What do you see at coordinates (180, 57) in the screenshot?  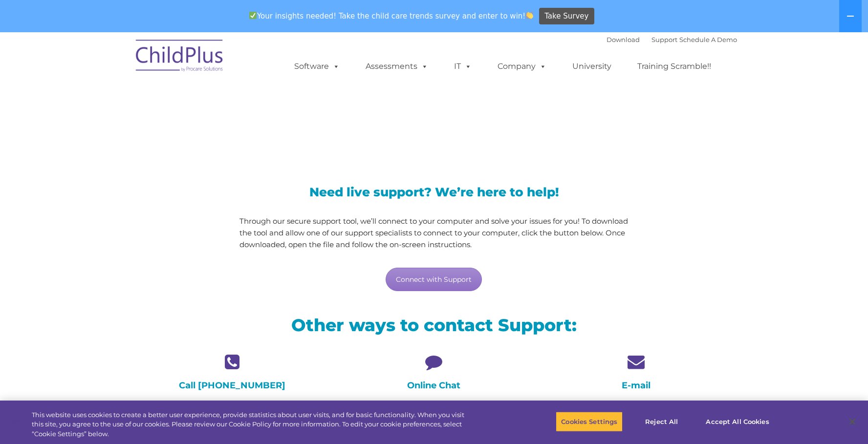 I see `img: ChildPlus by Procare Solutions` at bounding box center [180, 57].